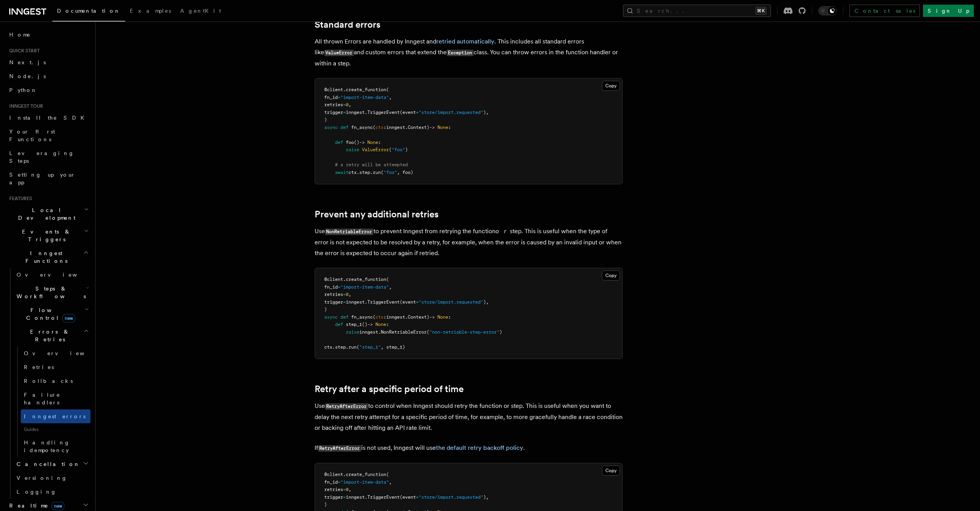  What do you see at coordinates (201, 11) in the screenshot?
I see `span: AgentKit` at bounding box center [201, 11].